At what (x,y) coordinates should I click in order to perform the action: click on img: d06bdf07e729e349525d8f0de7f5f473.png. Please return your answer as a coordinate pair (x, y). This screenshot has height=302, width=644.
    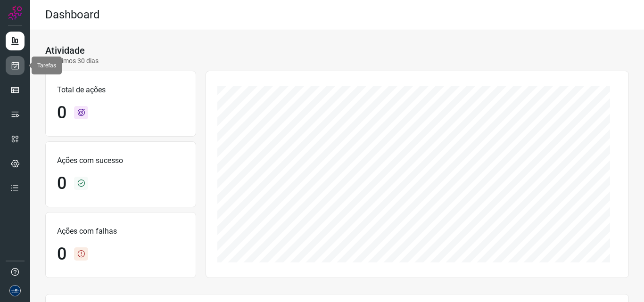
    Looking at the image, I should click on (15, 291).